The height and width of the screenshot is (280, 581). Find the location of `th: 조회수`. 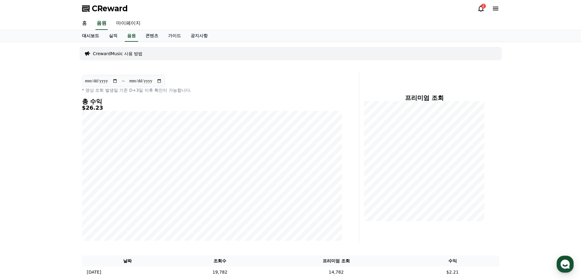

th: 조회수 is located at coordinates (220, 261).